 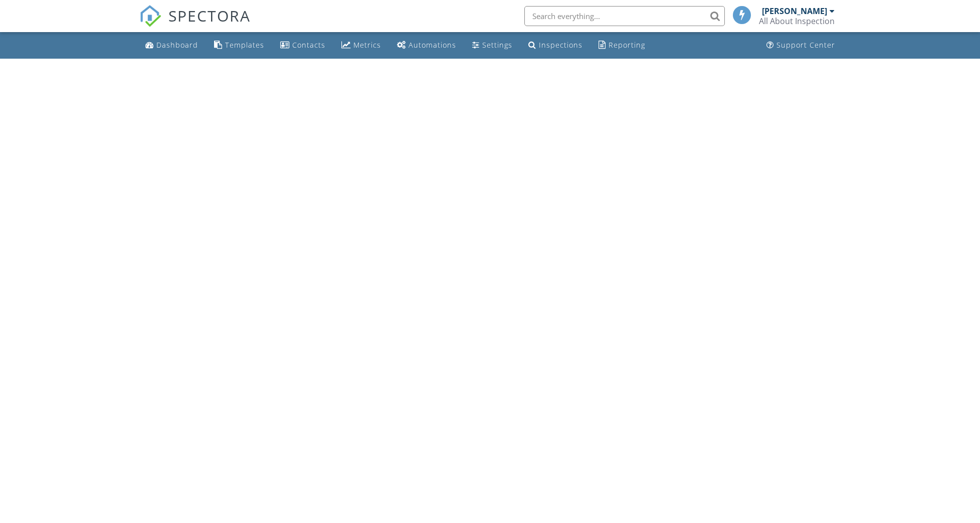 I want to click on div: Automations, so click(x=432, y=45).